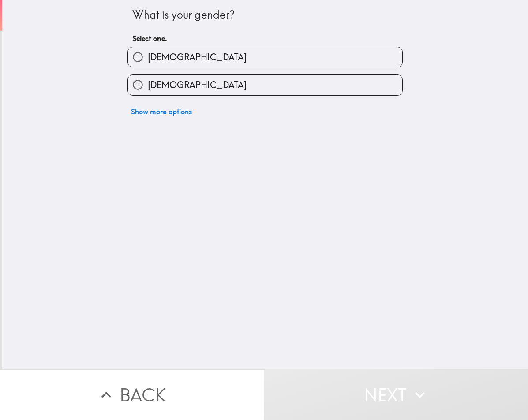 The image size is (528, 420). Describe the element at coordinates (162, 111) in the screenshot. I see `button: Show more options` at that location.